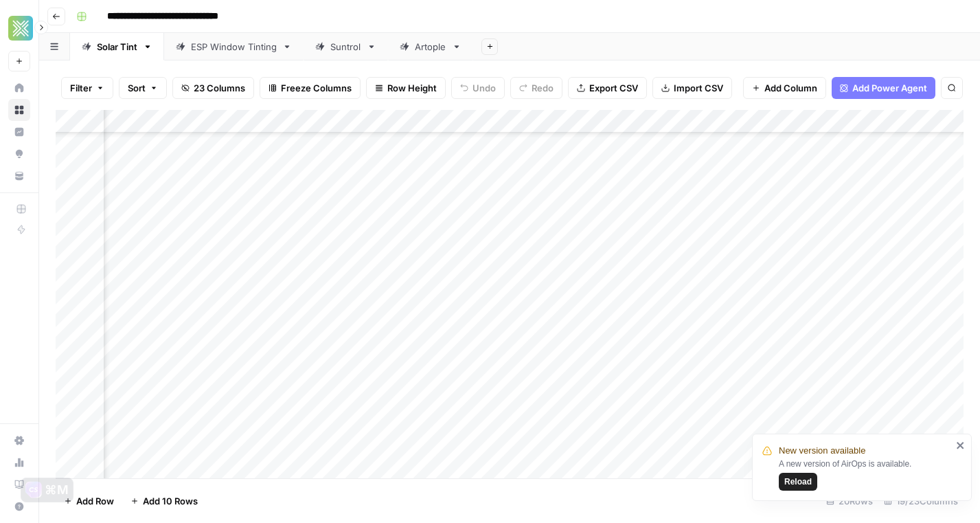 This screenshot has height=523, width=980. I want to click on button: 23 Columns, so click(213, 88).